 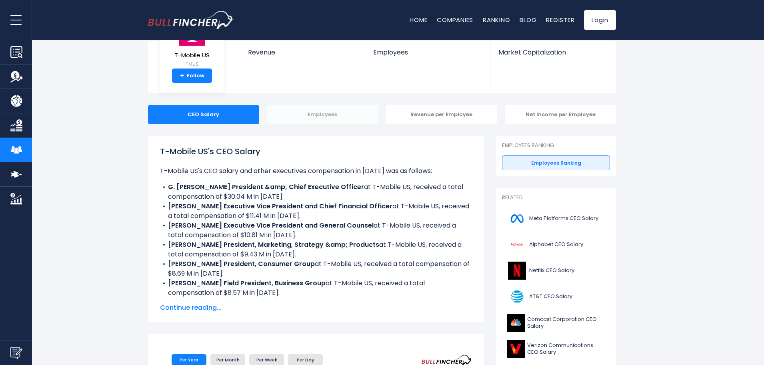 I want to click on img: GOOGL logo, so click(x=517, y=244).